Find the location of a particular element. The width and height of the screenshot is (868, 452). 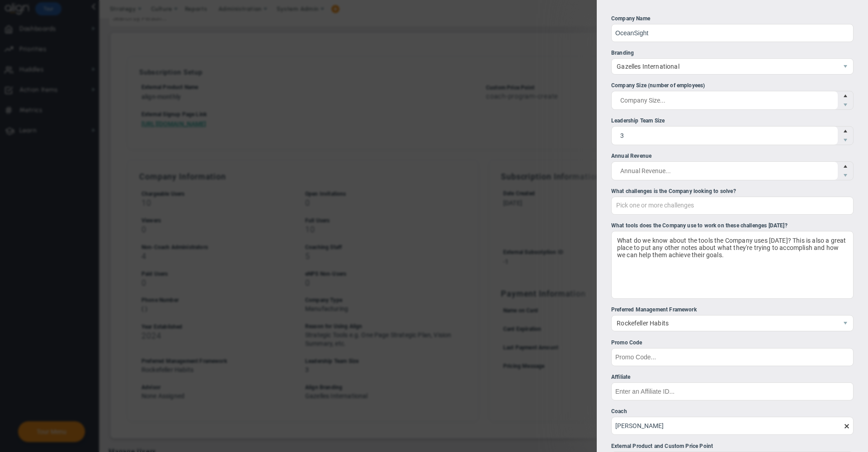

div: Coach is located at coordinates (733, 411).